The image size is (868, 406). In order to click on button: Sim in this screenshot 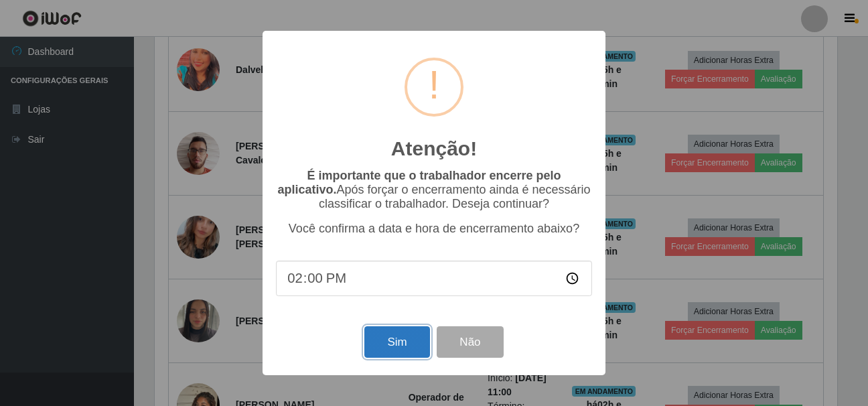, I will do `click(396, 341)`.